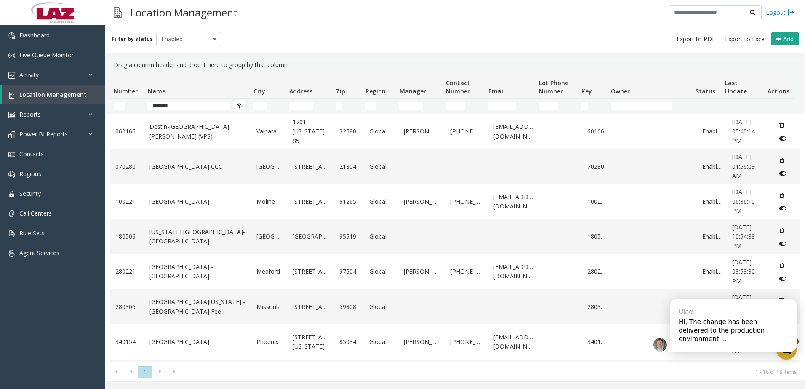 The height and width of the screenshot is (389, 805). I want to click on a: Logout, so click(780, 12).